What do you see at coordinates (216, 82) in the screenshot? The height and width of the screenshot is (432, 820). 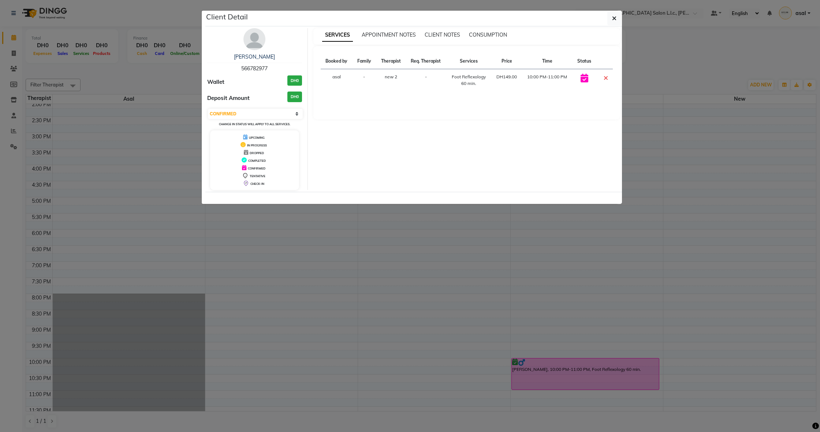 I see `span: Wallet` at bounding box center [216, 82].